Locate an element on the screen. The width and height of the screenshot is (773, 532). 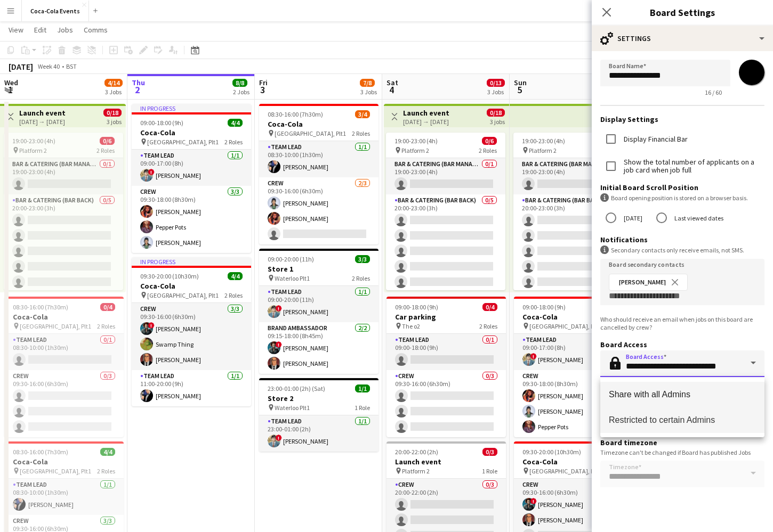
span: 2 is located at coordinates (138, 90).